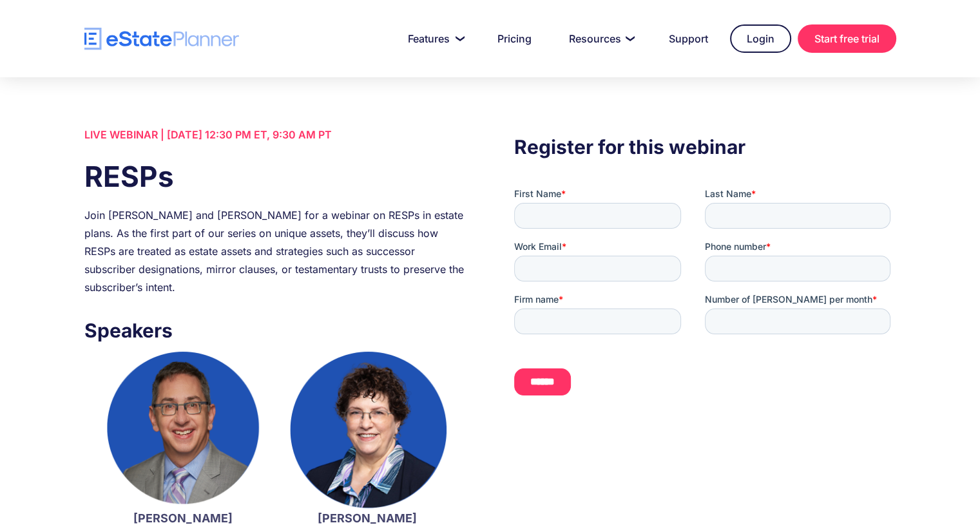 This screenshot has width=980, height=532. Describe the element at coordinates (600, 39) in the screenshot. I see `a: Resources` at that location.